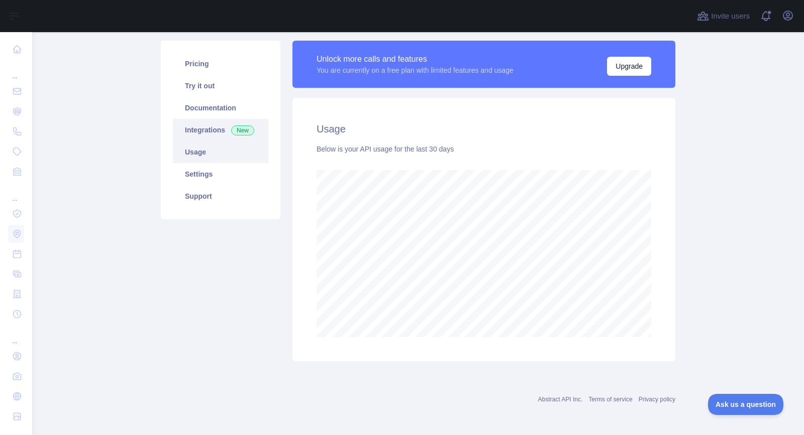 Image resolution: width=804 pixels, height=435 pixels. What do you see at coordinates (560, 400) in the screenshot?
I see `a: Abstract API Inc.` at bounding box center [560, 400].